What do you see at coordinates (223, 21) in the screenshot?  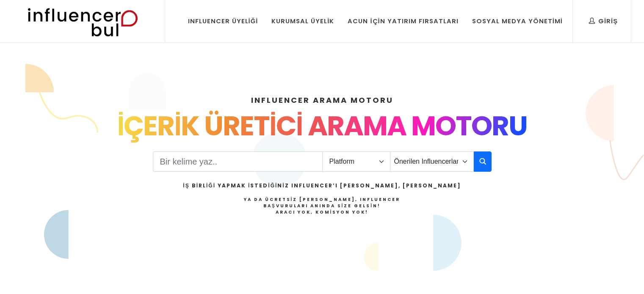 I see `div: Influencer Üyeliği` at bounding box center [223, 21].